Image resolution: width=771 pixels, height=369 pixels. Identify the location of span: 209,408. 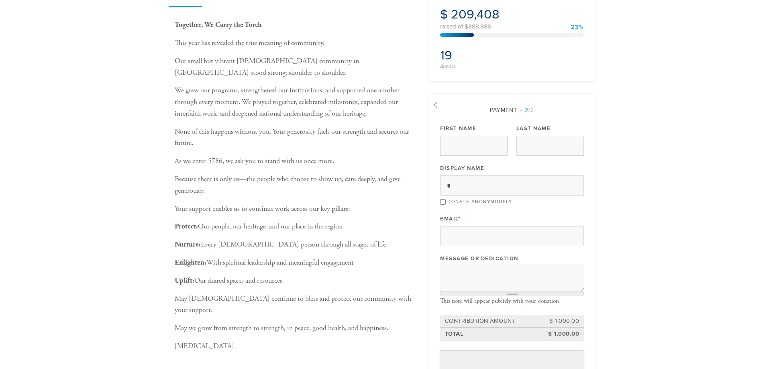
(475, 14).